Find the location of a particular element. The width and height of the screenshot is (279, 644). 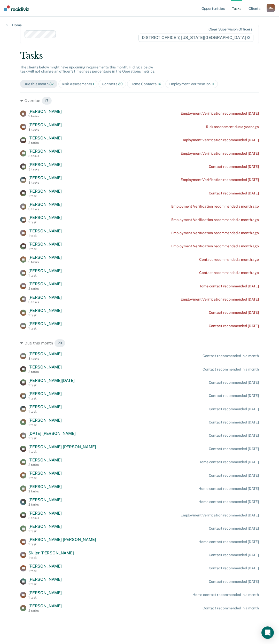

a: Home is located at coordinates (14, 25).